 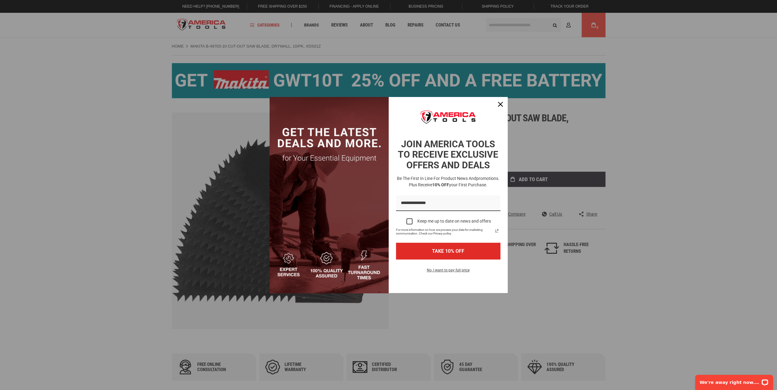 What do you see at coordinates (497, 231) in the screenshot?
I see `svg: link icon` at bounding box center [497, 231].